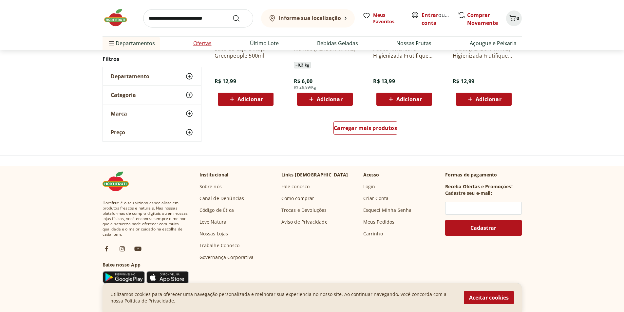 The image size is (624, 312). I want to click on button: Aceitar cookies, so click(489, 298).